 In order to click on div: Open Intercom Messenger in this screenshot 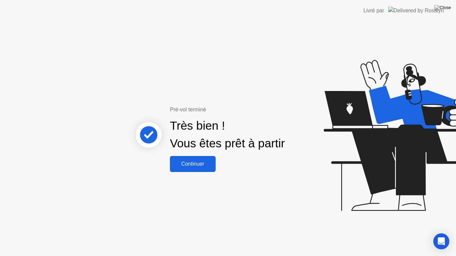, I will do `click(441, 242)`.